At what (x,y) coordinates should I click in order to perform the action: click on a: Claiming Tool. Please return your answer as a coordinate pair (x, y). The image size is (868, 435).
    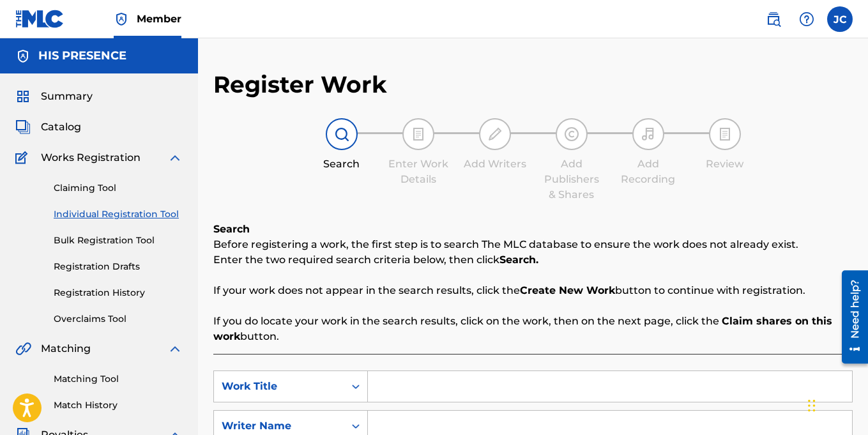
    Looking at the image, I should click on (119, 188).